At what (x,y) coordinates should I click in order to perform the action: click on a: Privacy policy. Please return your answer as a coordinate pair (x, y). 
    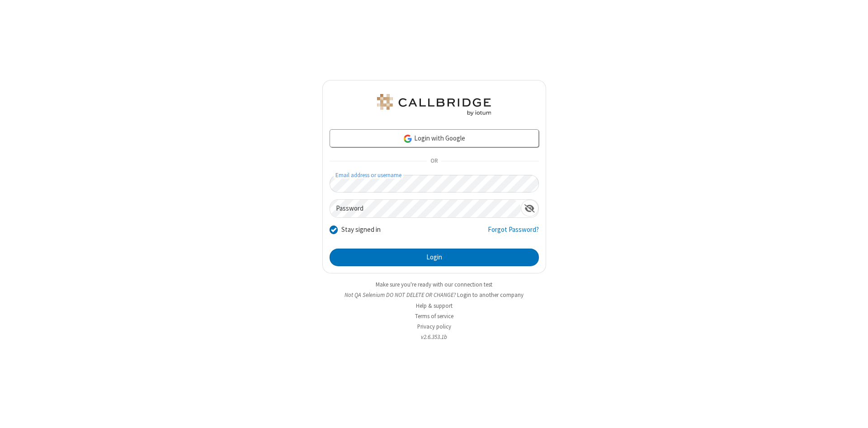
    Looking at the image, I should click on (434, 326).